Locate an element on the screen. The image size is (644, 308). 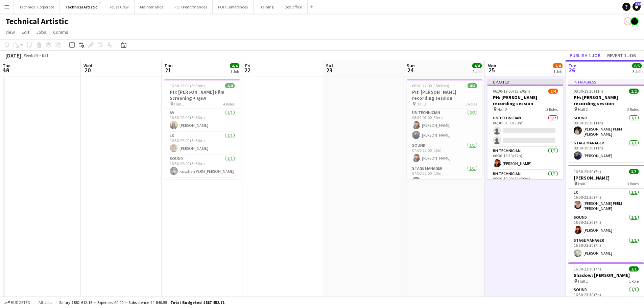
span: 3/3 is located at coordinates (634, 171).